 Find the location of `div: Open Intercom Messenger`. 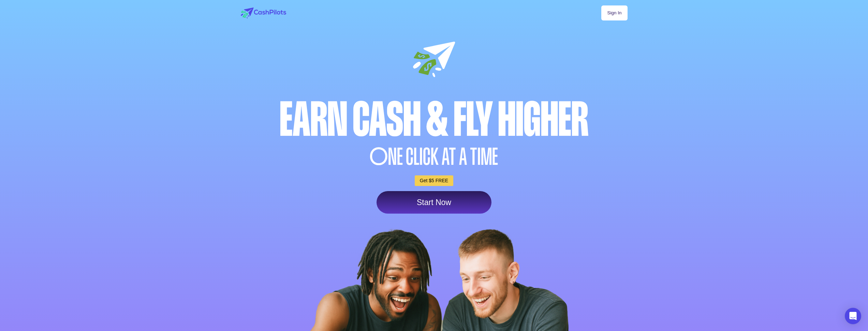

div: Open Intercom Messenger is located at coordinates (853, 316).